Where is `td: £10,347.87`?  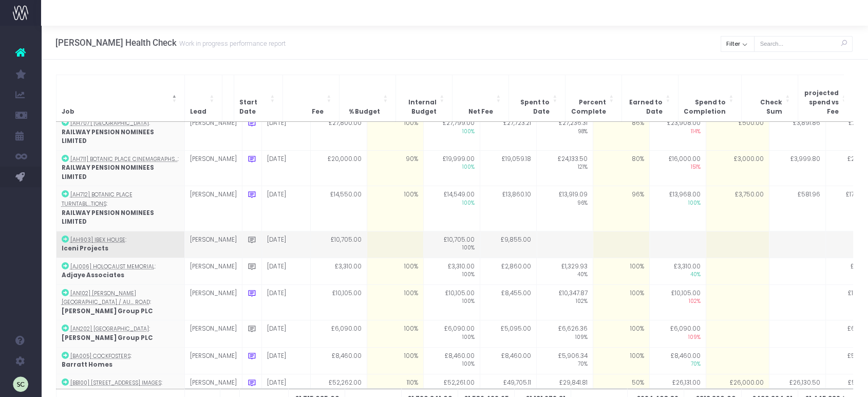
td: £10,347.87 is located at coordinates (564, 302).